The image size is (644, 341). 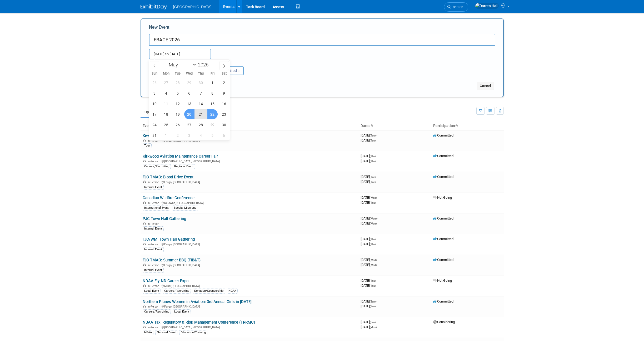 What do you see at coordinates (395, 126) in the screenshot?
I see `th: Dates` at bounding box center [395, 126].